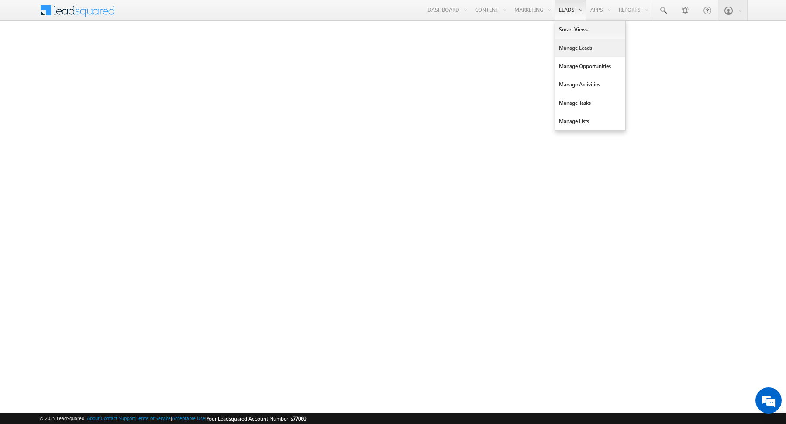 The image size is (786, 424). Describe the element at coordinates (96, 52) in the screenshot. I see `div: Chat with us now` at that location.